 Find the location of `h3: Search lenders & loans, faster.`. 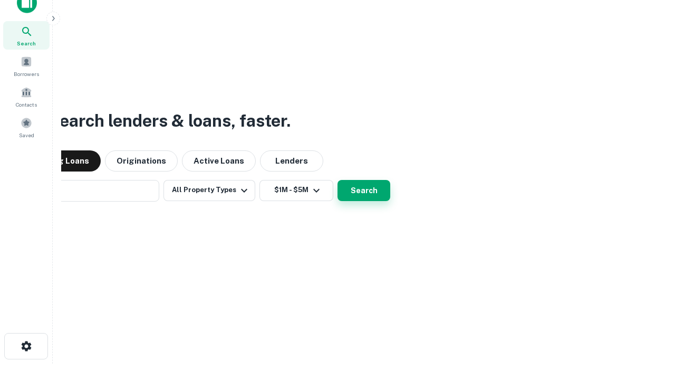

h3: Search lenders & loans, faster. is located at coordinates (169, 121).